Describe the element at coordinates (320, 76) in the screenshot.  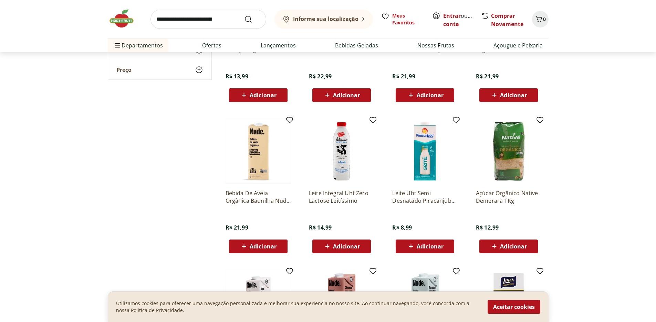
I see `span: R$ 22,99` at that location.